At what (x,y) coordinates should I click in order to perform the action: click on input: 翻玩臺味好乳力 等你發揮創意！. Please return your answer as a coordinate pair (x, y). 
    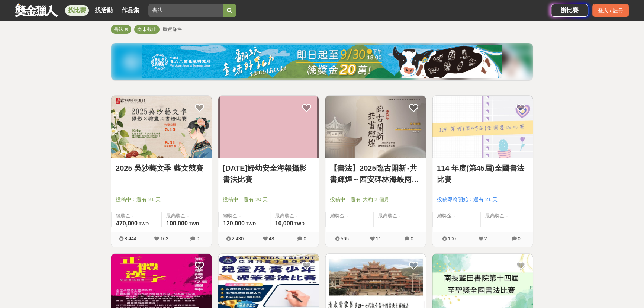
    Looking at the image, I should click on (186, 11).